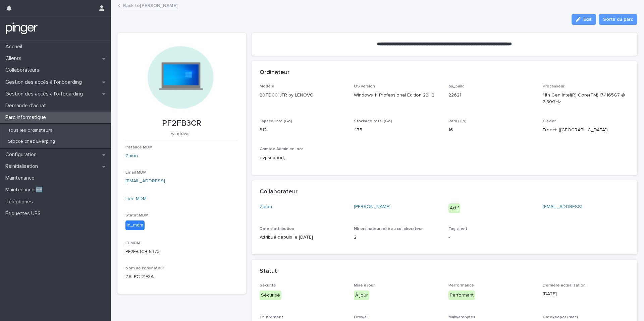 This screenshot has height=321, width=644. What do you see at coordinates (15, 46) in the screenshot?
I see `p: Accueil` at bounding box center [15, 46].